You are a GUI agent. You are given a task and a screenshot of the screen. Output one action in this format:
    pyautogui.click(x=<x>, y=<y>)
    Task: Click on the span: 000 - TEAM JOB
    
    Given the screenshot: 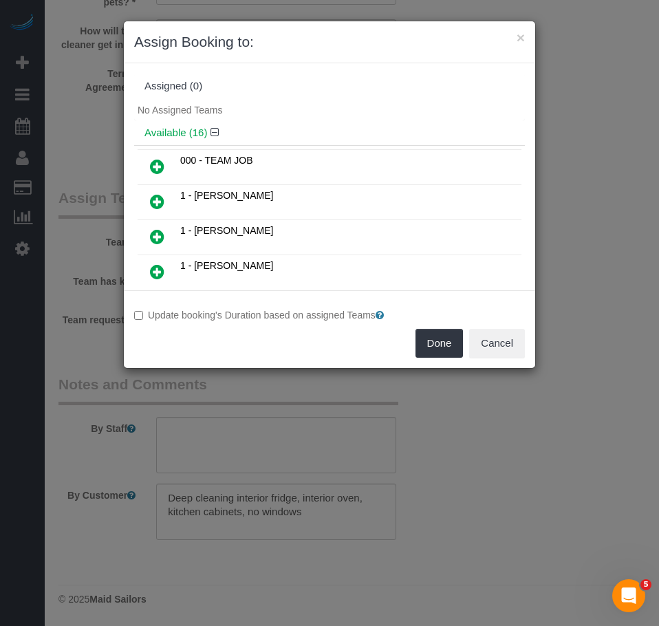 What is the action you would take?
    pyautogui.click(x=217, y=160)
    